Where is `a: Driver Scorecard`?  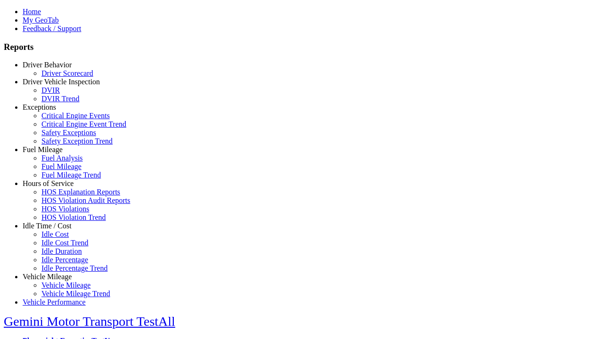 a: Driver Scorecard is located at coordinates (67, 73).